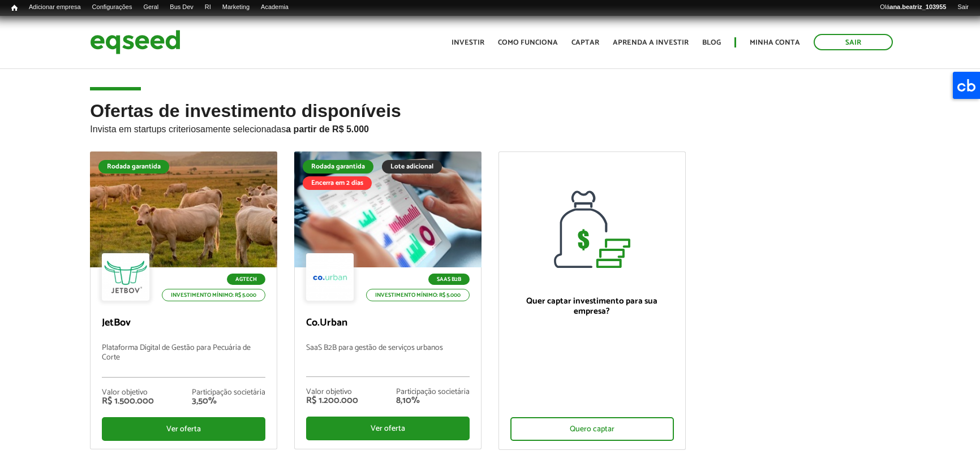 The width and height of the screenshot is (980, 468). What do you see at coordinates (151, 7) in the screenshot?
I see `a: Geral` at bounding box center [151, 7].